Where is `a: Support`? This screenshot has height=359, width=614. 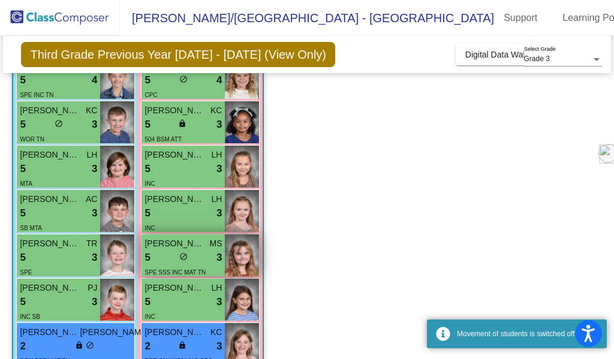 a: Support is located at coordinates (521, 18).